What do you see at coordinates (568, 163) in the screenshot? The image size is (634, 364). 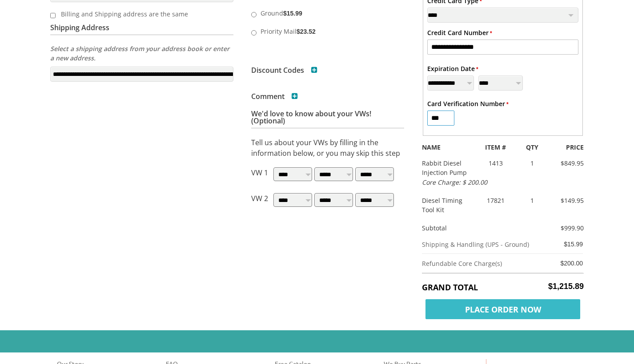 I see `div: $849.95` at bounding box center [568, 163].